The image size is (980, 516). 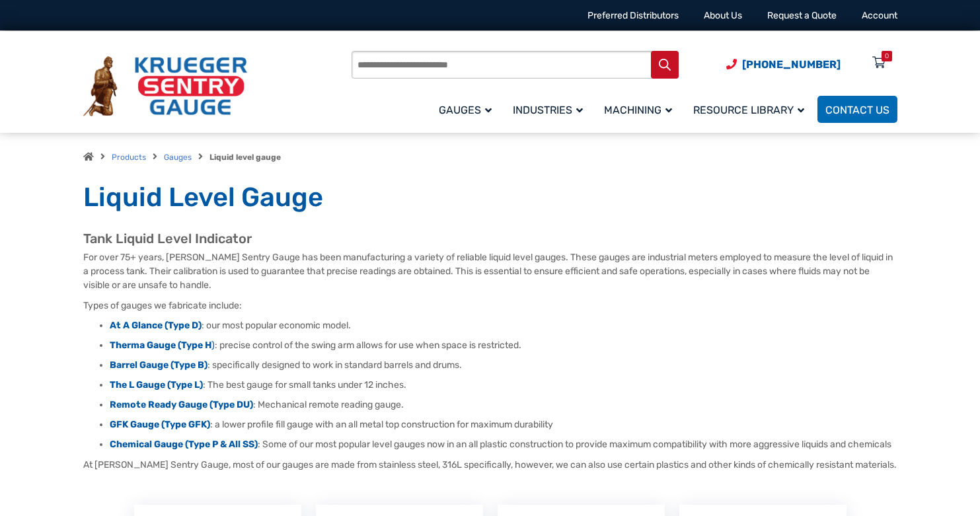 What do you see at coordinates (503, 405) in the screenshot?
I see `li: : Mechanical remote reading gauge.` at bounding box center [503, 405].